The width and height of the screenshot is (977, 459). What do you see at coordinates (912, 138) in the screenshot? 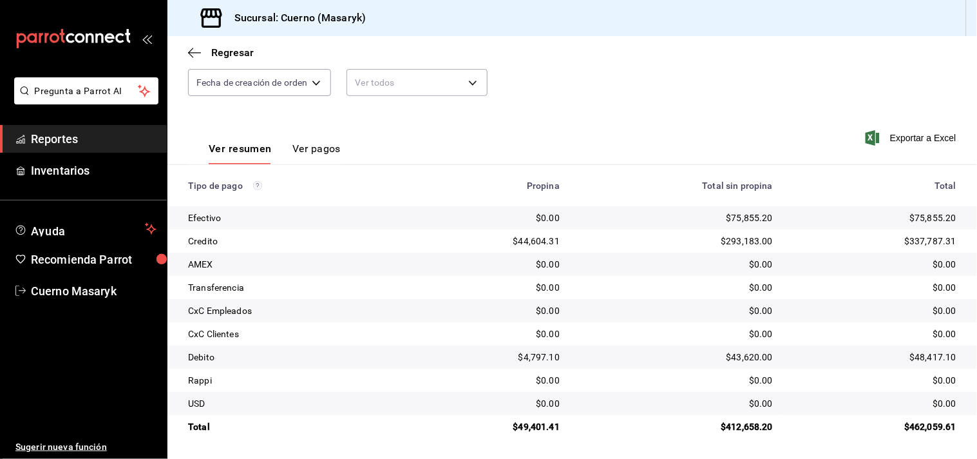
I see `span: Exportar a Excel` at bounding box center [912, 138].